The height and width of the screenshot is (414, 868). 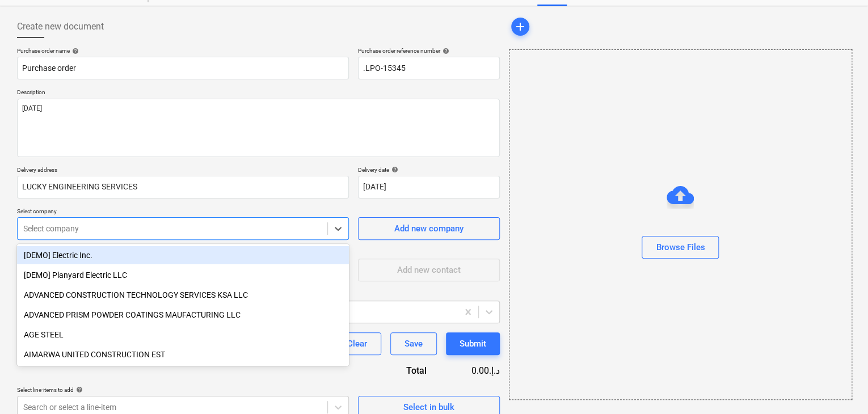 What do you see at coordinates (60, 27) in the screenshot?
I see `span: Create new document` at bounding box center [60, 27].